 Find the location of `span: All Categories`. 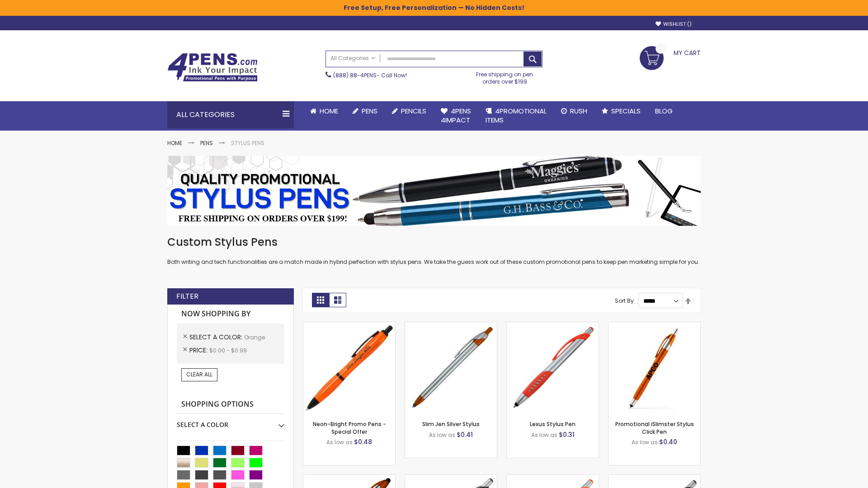

span: All Categories is located at coordinates (353, 59).